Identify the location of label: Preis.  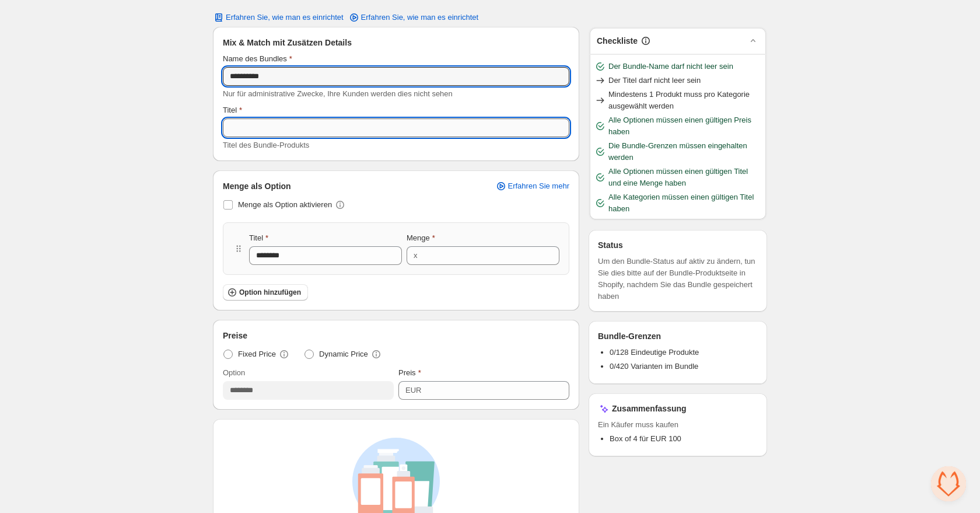
(409, 373).